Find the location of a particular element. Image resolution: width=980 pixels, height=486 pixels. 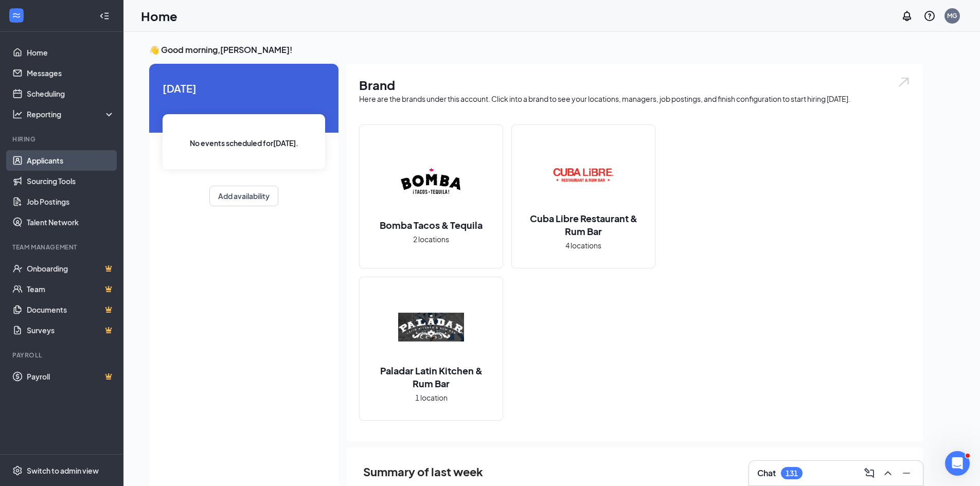

img: Bomba Tacos & Tequila is located at coordinates (431, 181).